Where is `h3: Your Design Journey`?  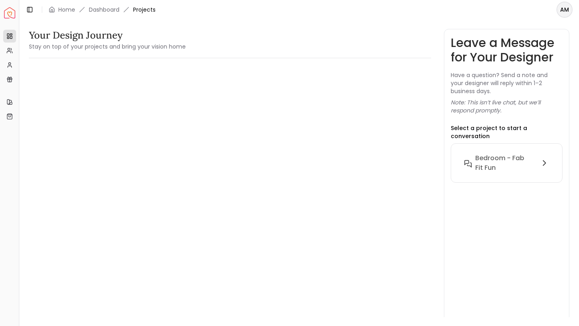
h3: Your Design Journey is located at coordinates (107, 35).